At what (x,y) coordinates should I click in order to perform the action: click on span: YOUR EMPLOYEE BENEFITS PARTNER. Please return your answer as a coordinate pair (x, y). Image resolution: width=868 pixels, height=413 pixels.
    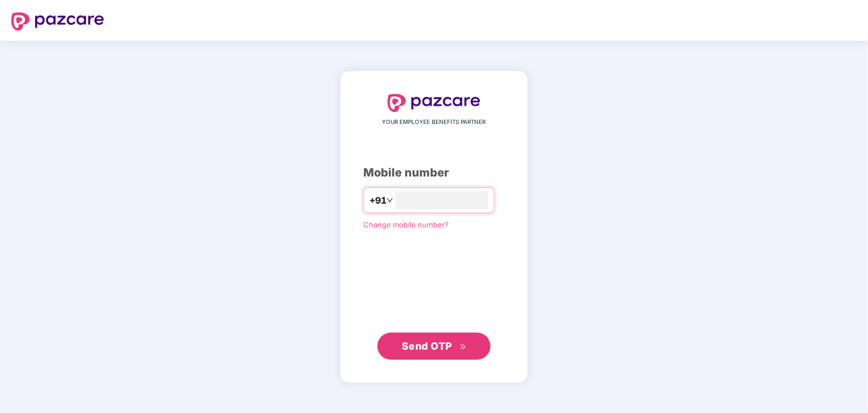
    Looking at the image, I should click on (434, 122).